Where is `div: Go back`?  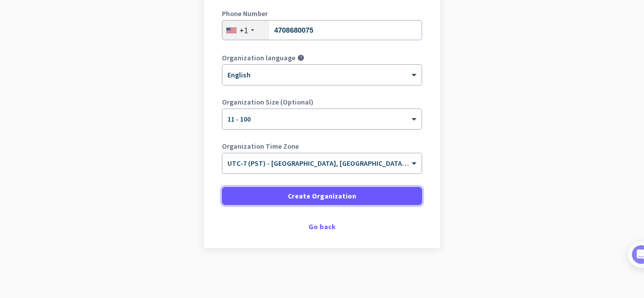 div: Go back is located at coordinates (322, 227).